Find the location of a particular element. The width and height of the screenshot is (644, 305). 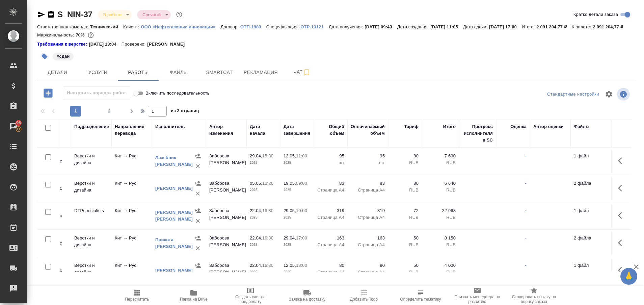

p: Ответственная команда: is located at coordinates (63, 26).